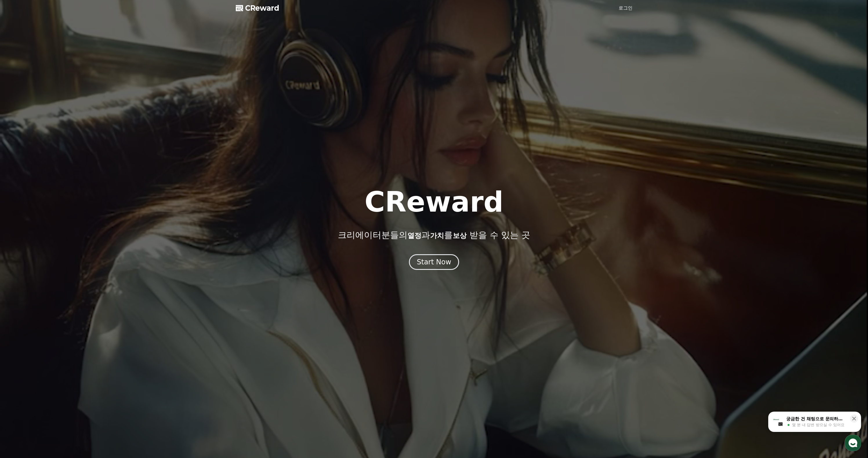 The width and height of the screenshot is (868, 458). What do you see at coordinates (262, 8) in the screenshot?
I see `span: CReward` at bounding box center [262, 8].